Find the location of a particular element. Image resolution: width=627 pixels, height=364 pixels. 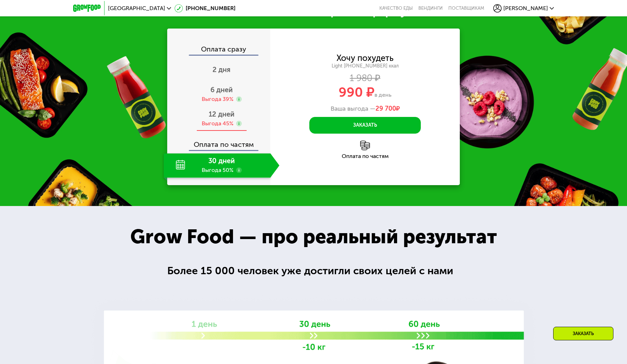

div: Grow Food — про реальный результат is located at coordinates (313, 237).